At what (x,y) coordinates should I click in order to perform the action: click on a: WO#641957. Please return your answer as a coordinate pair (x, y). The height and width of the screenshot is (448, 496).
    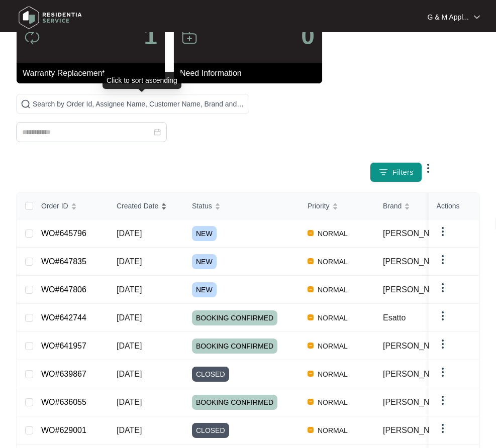
    Looking at the image, I should click on (64, 346).